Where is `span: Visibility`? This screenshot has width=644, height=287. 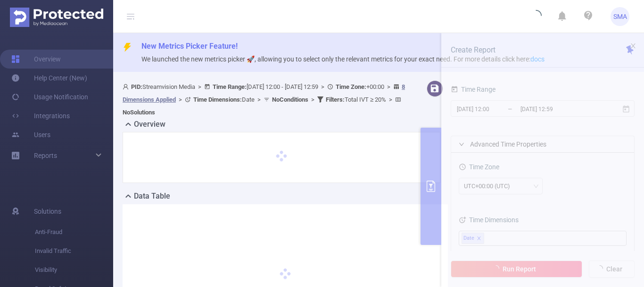 span: Visibility is located at coordinates (74, 270).